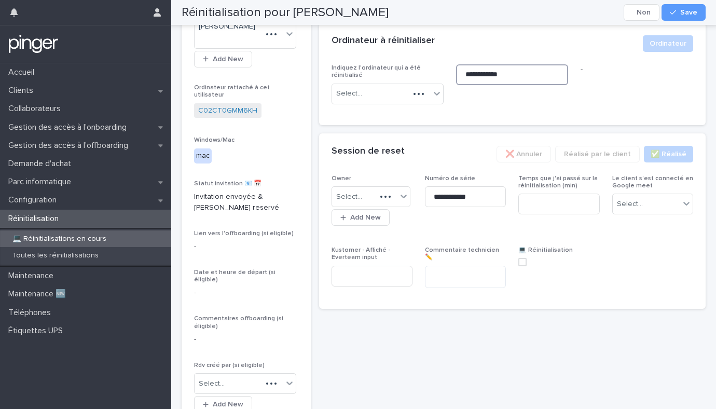 This screenshot has width=716, height=409. What do you see at coordinates (668, 154) in the screenshot?
I see `button: ✅​ Réalisé` at bounding box center [668, 154].